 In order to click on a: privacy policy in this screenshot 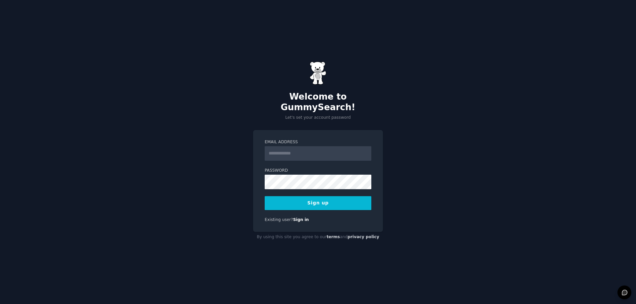, I will do `click(363, 237)`.